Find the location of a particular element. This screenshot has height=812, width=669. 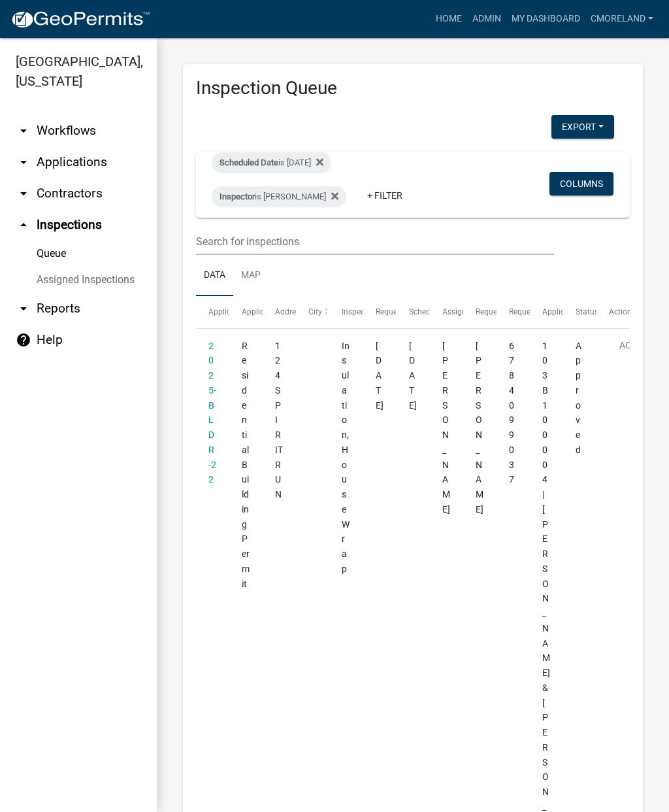

span: Inspector is located at coordinates (237, 196).